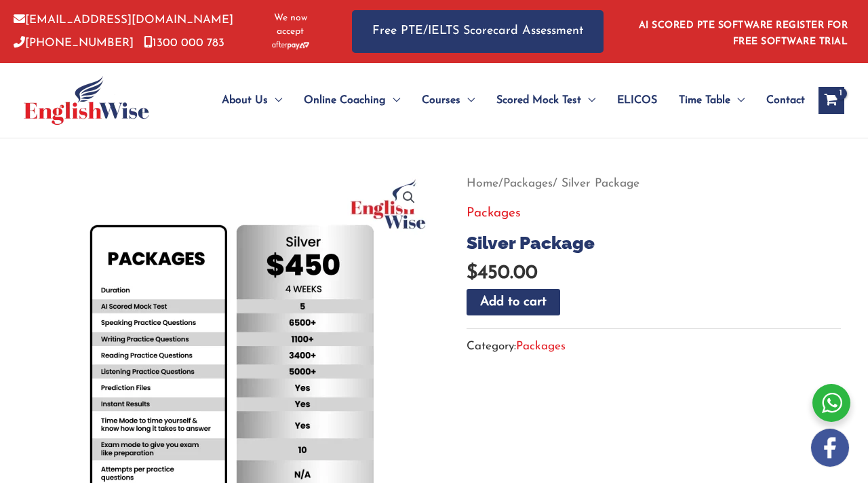 The width and height of the screenshot is (868, 483). What do you see at coordinates (832, 100) in the screenshot?
I see `a: View Shopping Cart, 1 items` at bounding box center [832, 100].